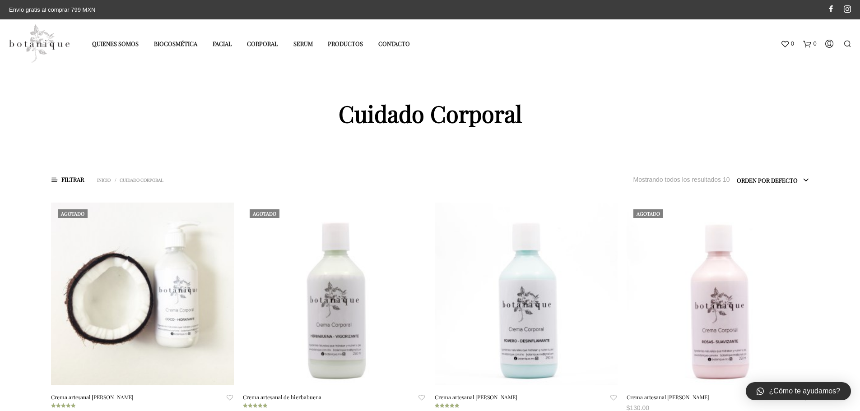  I want to click on a: Biocosmética, so click(176, 43).